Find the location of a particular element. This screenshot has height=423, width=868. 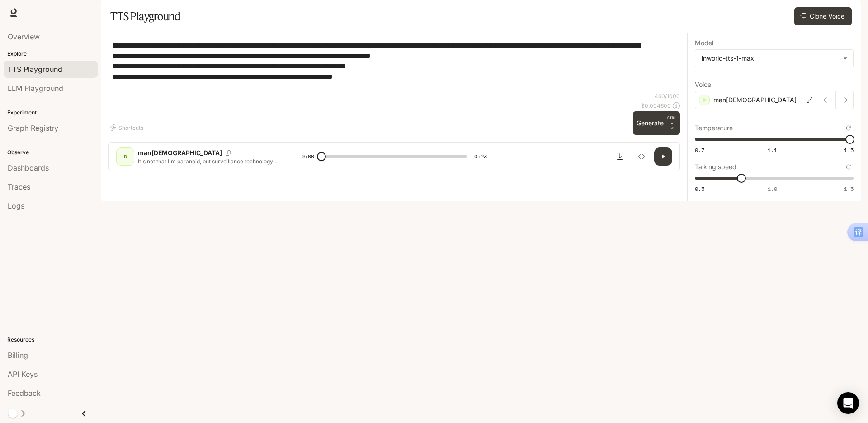

button: Copy Voice ID is located at coordinates (228, 153).